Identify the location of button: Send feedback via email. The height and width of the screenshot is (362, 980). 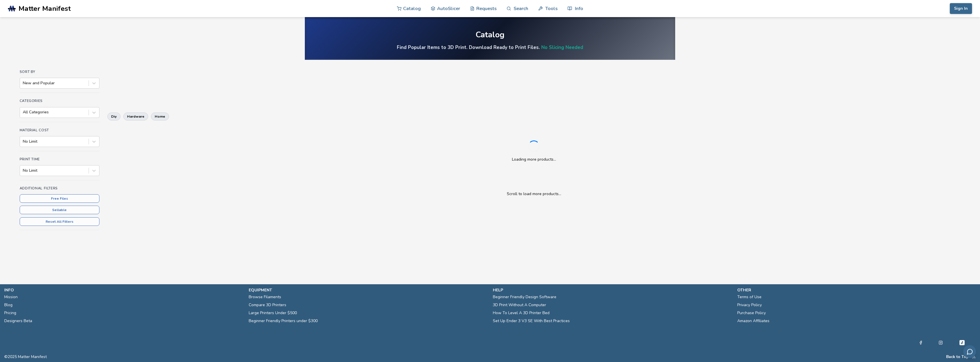
(969, 351).